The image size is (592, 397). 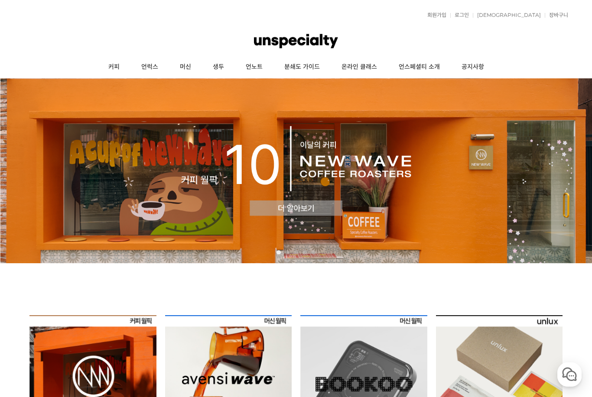 I want to click on a: 장바구니, so click(x=557, y=15).